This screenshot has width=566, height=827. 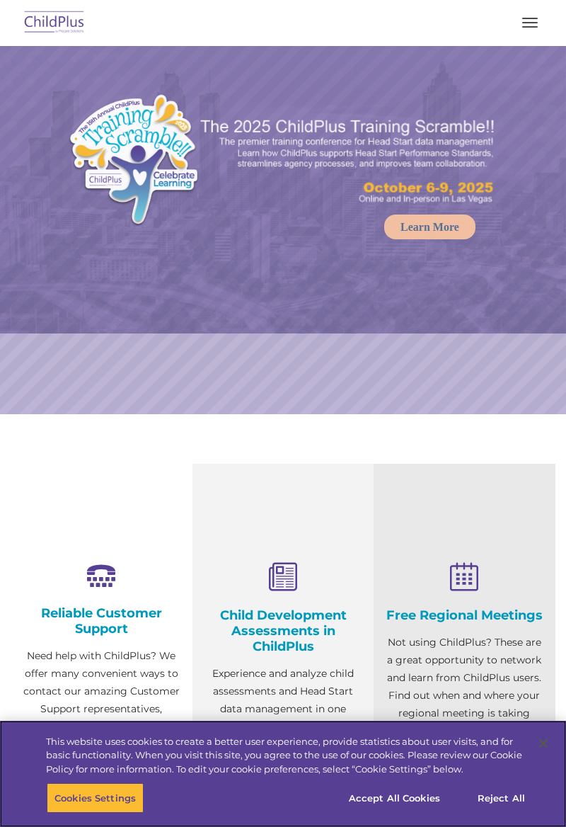 What do you see at coordinates (101, 709) in the screenshot?
I see `p: Need help with ChildPlus? We offer many convenient ways to contact our amazing Customer Support r...` at bounding box center [101, 709].